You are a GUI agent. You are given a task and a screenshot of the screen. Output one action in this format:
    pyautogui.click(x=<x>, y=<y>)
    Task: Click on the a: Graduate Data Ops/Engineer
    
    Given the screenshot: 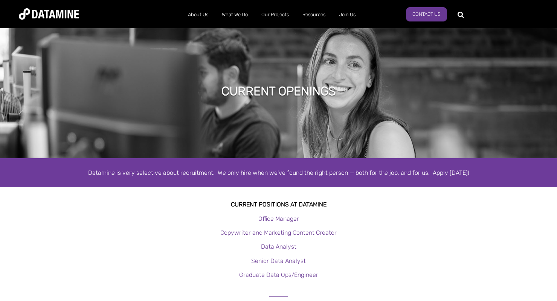 What is the action you would take?
    pyautogui.click(x=279, y=274)
    